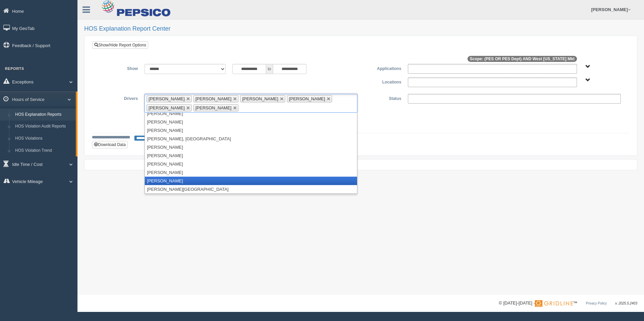 This screenshot has height=321, width=644. Describe the element at coordinates (44, 151) in the screenshot. I see `a: HOS Violation Trend` at that location.